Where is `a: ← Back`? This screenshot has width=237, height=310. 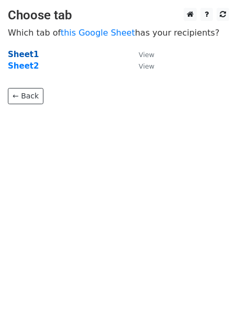
a: ← Back is located at coordinates (26, 96).